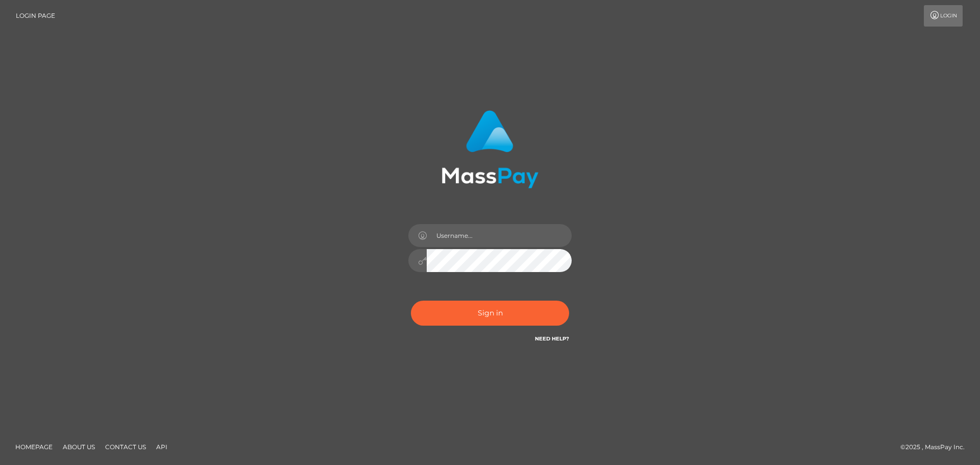 Image resolution: width=980 pixels, height=465 pixels. I want to click on a: Login Page, so click(35, 16).